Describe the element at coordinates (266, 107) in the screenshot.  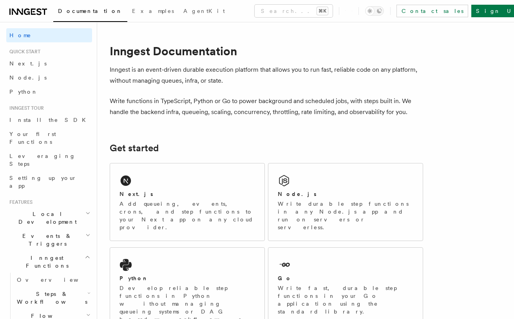
I see `p: Write functions in TypeScript, Python or Go to power background and scheduled jobs, with steps bu...` at that location.